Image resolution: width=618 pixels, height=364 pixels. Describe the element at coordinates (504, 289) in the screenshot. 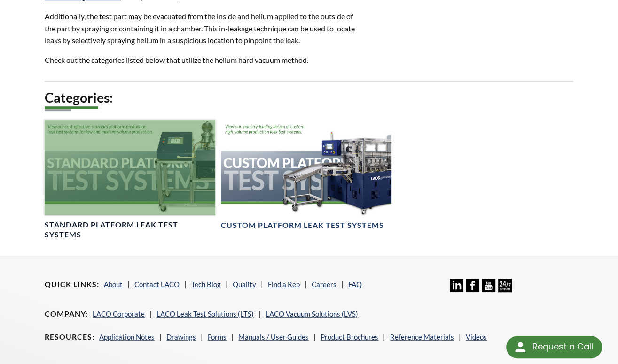

I see `a: 24/7 Support` at that location.